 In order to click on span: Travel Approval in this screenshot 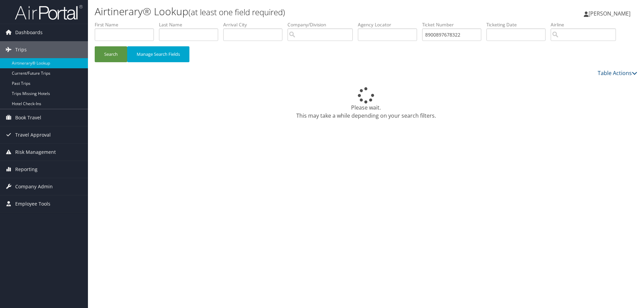, I will do `click(33, 135)`.